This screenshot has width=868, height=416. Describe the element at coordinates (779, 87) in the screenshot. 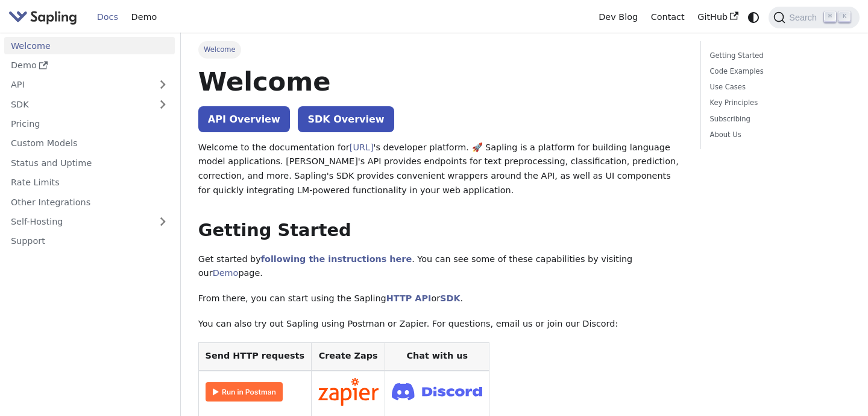

I see `a: Use Cases` at that location.